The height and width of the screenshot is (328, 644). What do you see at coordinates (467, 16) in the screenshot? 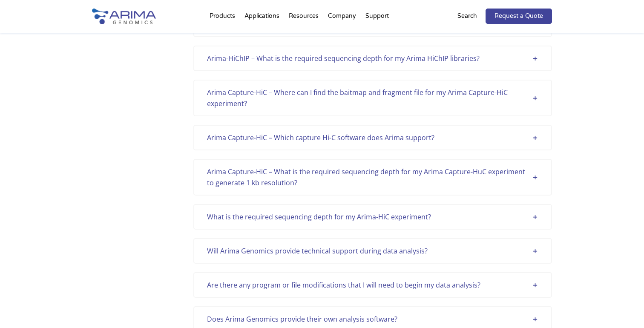
I see `p: Search` at bounding box center [467, 16].